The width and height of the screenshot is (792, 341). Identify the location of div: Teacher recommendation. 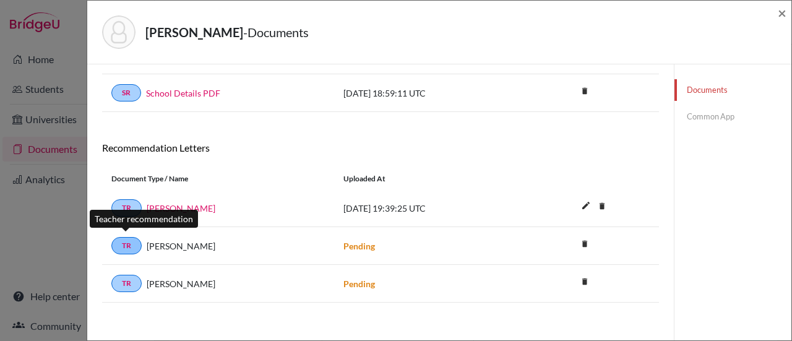
(144, 218).